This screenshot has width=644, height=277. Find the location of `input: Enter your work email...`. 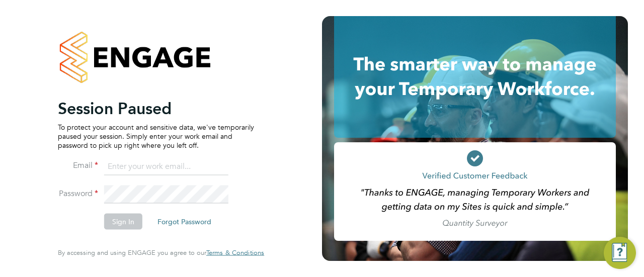

input: Enter your work email... is located at coordinates (166, 166).